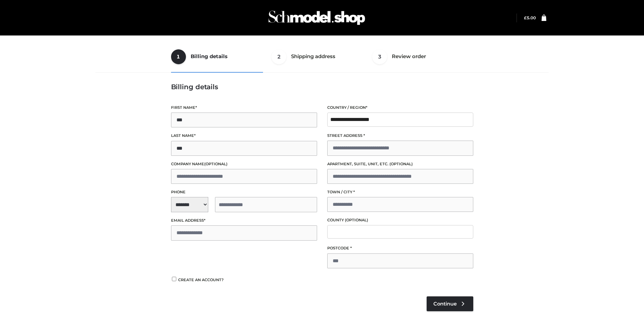 The image size is (644, 318). I want to click on label: Town / City, so click(400, 192).